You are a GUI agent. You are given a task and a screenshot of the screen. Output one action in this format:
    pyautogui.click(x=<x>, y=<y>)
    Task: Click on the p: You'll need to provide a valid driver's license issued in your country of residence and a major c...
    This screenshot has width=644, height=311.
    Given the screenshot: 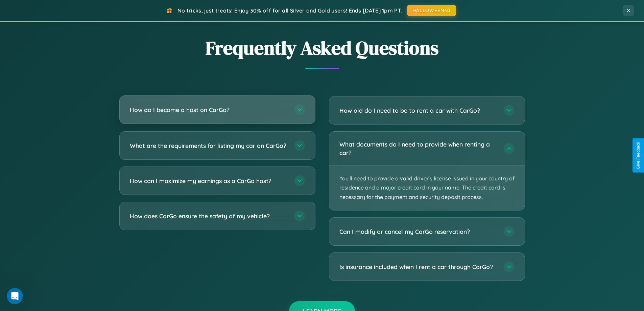 What is the action you would take?
    pyautogui.click(x=427, y=188)
    